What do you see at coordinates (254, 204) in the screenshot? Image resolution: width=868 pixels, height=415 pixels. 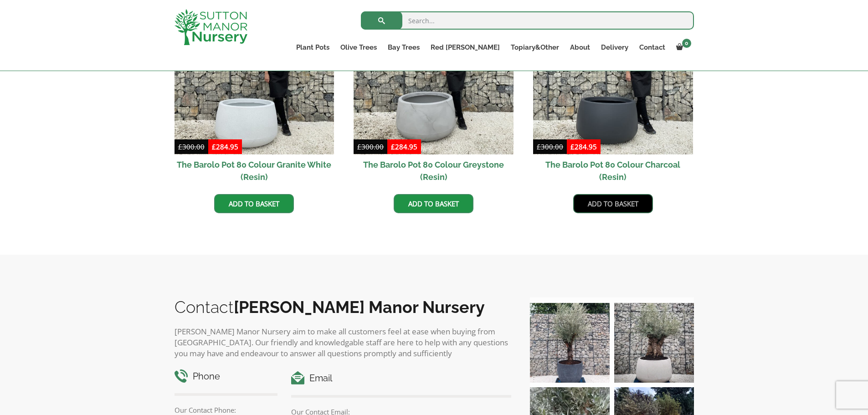 I see `a: Add to basket: “The Barolo Pot 80 Colour Granite White (Resin)”` at bounding box center [254, 204].